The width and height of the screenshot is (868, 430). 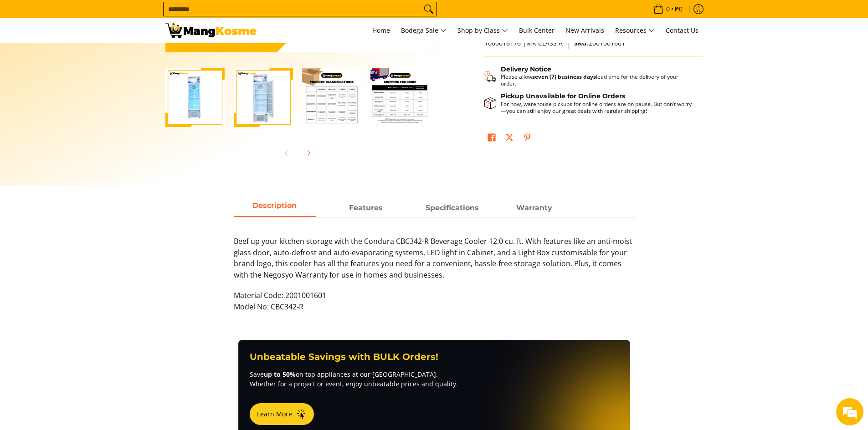 What do you see at coordinates (280, 374) in the screenshot?
I see `strong: up to 50%` at bounding box center [280, 374].